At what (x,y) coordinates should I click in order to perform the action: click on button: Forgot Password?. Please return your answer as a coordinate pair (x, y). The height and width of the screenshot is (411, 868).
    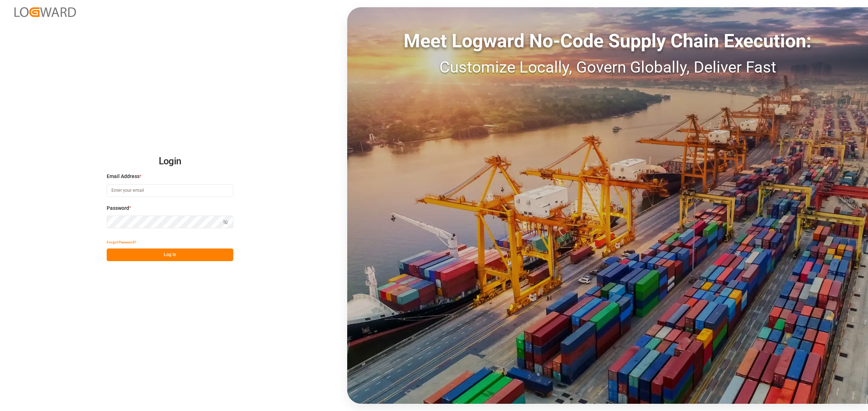
    Looking at the image, I should click on (122, 242).